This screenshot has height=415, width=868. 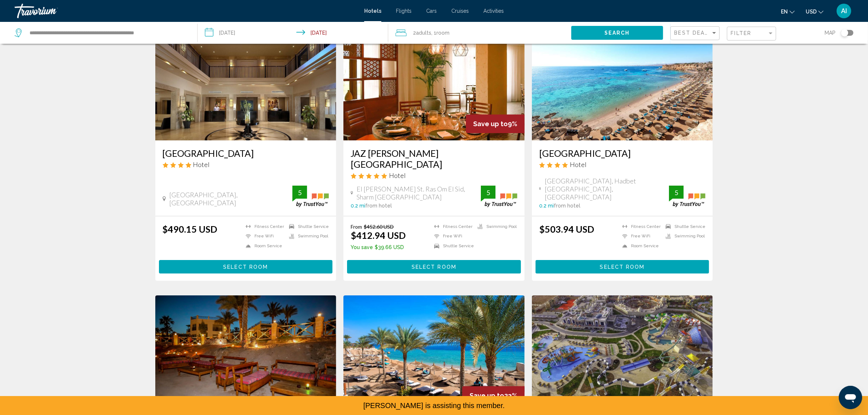 I want to click on div: 5 star Hotel, so click(x=434, y=175).